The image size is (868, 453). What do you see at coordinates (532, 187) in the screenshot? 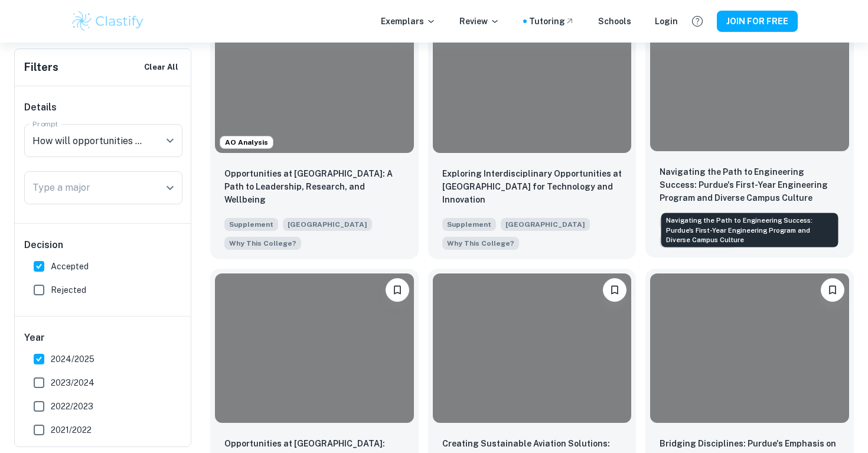
I see `p: Exploring Interdisciplinary Opportunities at Purdue for Technology and Innovation` at bounding box center [532, 187].